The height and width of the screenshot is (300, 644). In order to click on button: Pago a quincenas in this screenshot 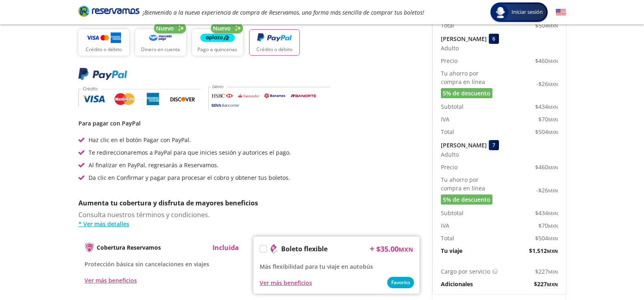, I will do `click(217, 42)`.